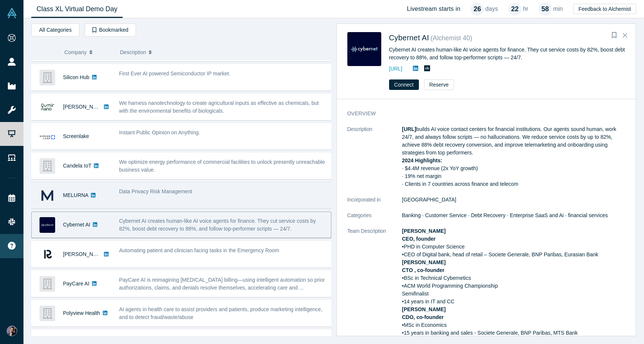 The width and height of the screenshot is (644, 344). Describe the element at coordinates (219, 107) in the screenshot. I see `span: We harness nanotechnology to create agricultural inputs as effective as chemicals, but with the e...` at that location.